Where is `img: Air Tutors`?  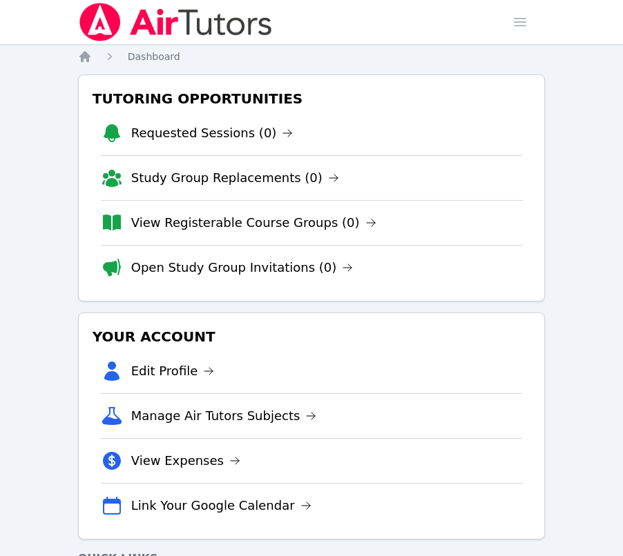 img: Air Tutors is located at coordinates (175, 22).